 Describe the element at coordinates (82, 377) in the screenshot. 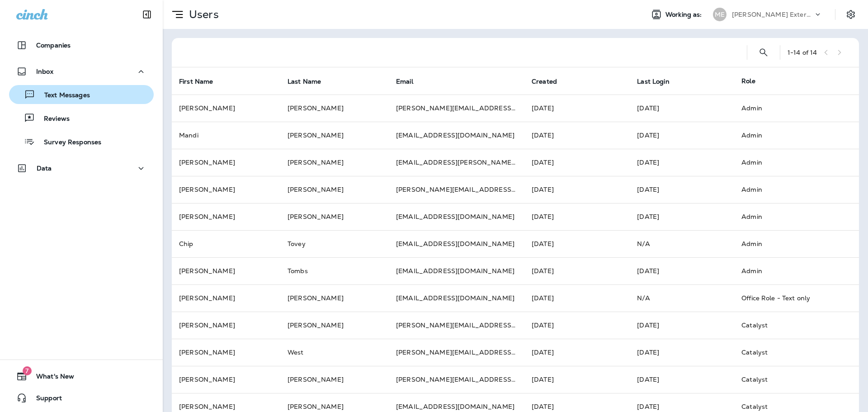

I see `button: 7What's New` at that location.